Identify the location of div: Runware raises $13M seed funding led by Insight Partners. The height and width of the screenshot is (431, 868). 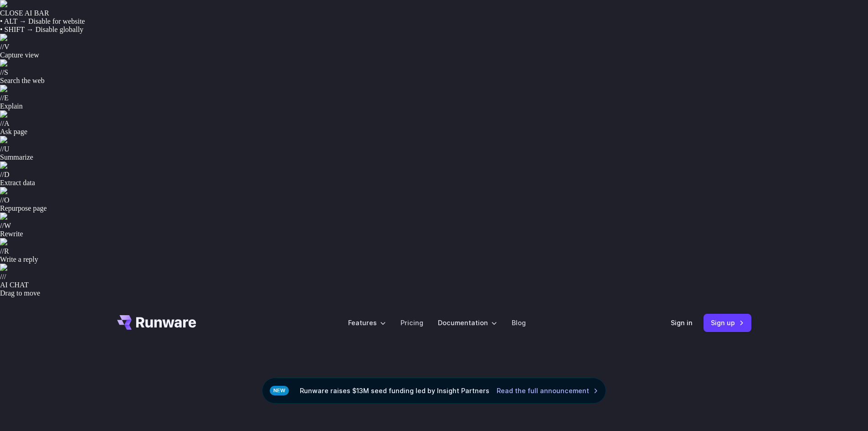
(434, 390).